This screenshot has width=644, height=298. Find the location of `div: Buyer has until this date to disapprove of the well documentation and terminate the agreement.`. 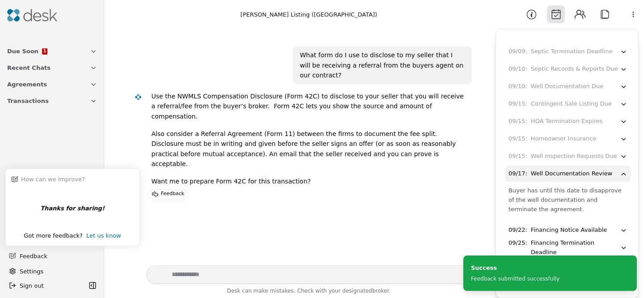

div: Buyer has until this date to disapprove of the well documentation and terminate the agreement. is located at coordinates (568, 199).